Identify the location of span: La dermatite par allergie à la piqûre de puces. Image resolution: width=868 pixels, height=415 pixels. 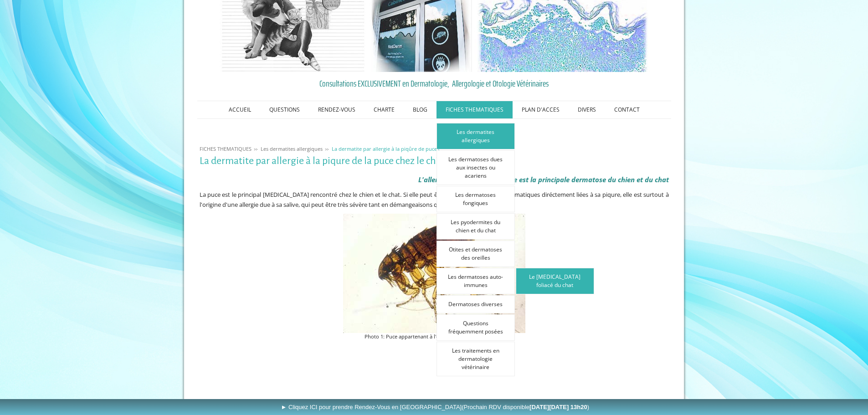
(385, 149).